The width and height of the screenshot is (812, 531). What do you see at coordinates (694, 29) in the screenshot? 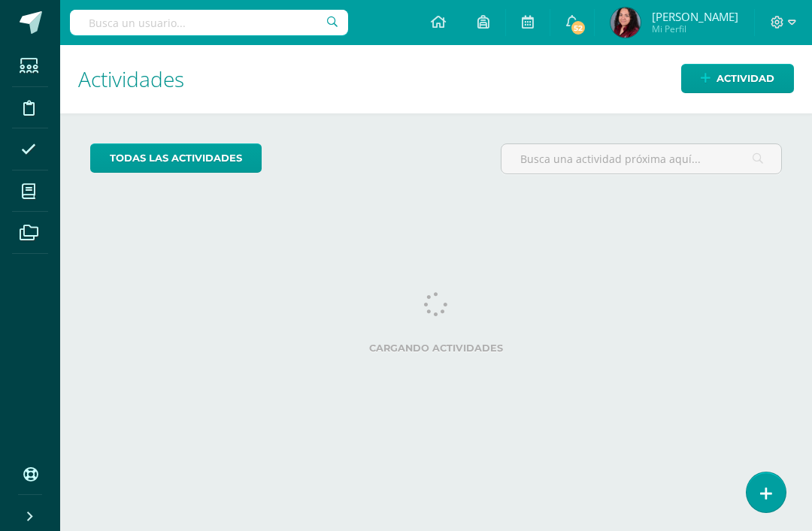
I see `span: Mi Perfil` at bounding box center [694, 29].